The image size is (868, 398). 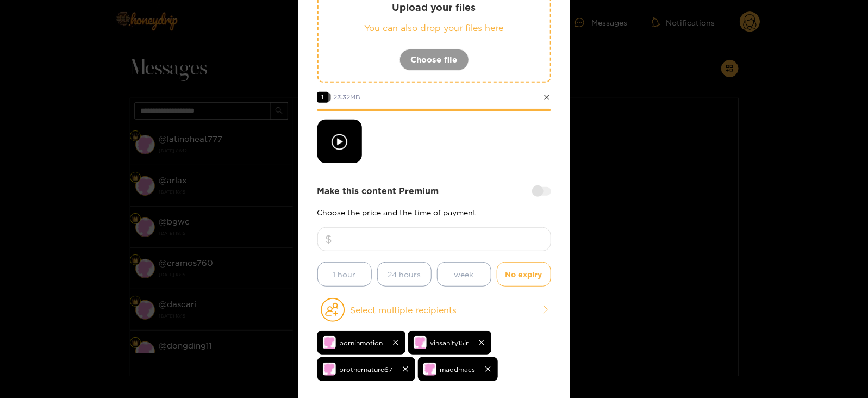 I want to click on button: week, so click(x=464, y=274).